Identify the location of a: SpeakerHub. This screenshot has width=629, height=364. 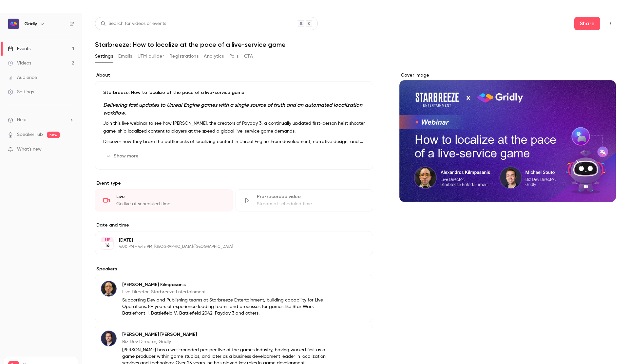
(30, 135).